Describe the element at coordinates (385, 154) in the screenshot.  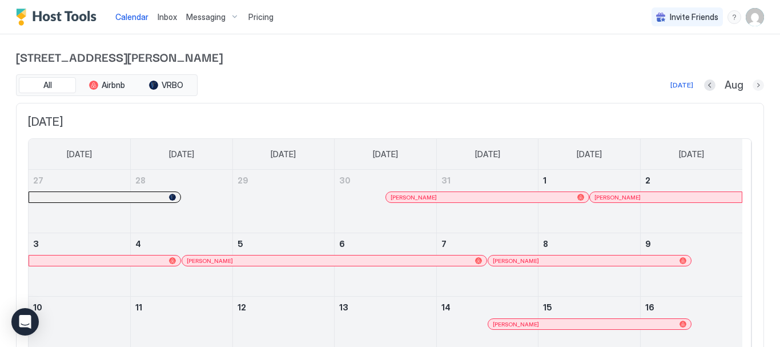
I see `a: Wednesday` at that location.